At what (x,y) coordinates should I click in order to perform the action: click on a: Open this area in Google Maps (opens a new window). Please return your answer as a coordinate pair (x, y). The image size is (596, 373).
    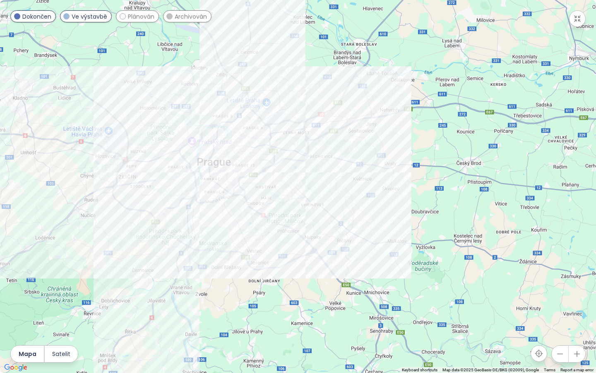
    Looking at the image, I should click on (16, 367).